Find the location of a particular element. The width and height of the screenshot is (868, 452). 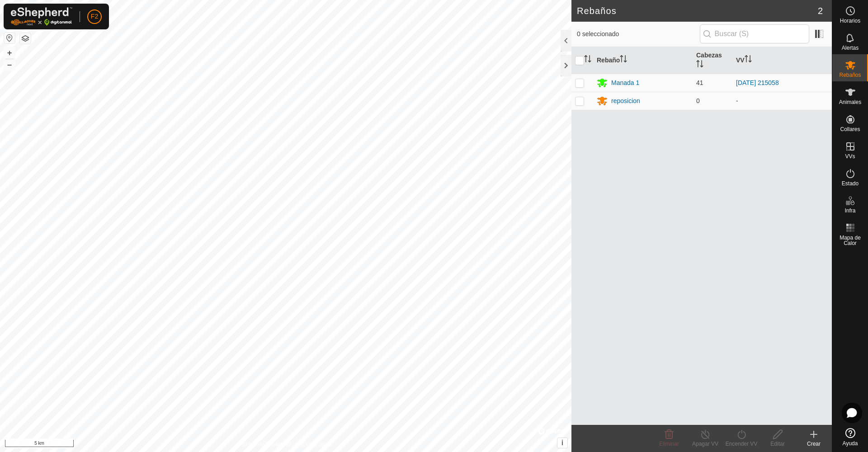

span: 41 is located at coordinates (699, 83).